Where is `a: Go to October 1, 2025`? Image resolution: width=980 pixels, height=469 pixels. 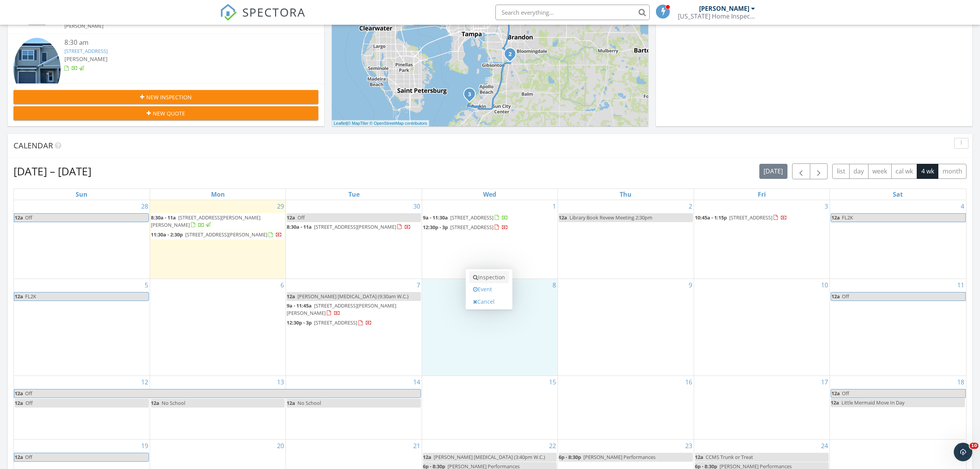 a: Go to October 1, 2025 is located at coordinates (554, 206).